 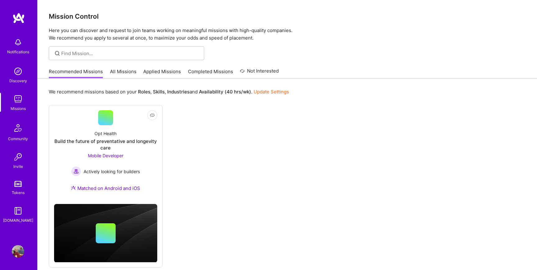 What do you see at coordinates (106, 144) in the screenshot?
I see `div: Build the future of preventative and longevity care` at bounding box center [106, 144].